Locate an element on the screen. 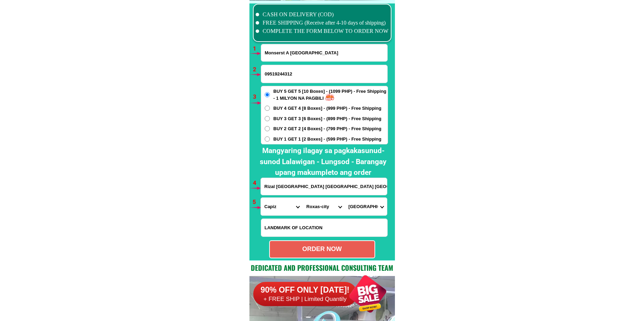 This screenshot has height=321, width=644. h6: 2 is located at coordinates (256, 69).